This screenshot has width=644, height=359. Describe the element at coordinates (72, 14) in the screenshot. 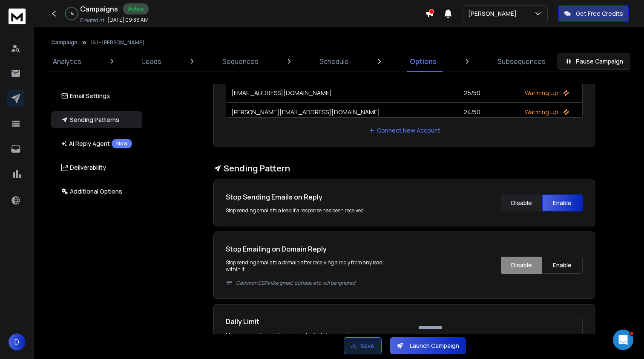

I see `p: 1 %` at that location.